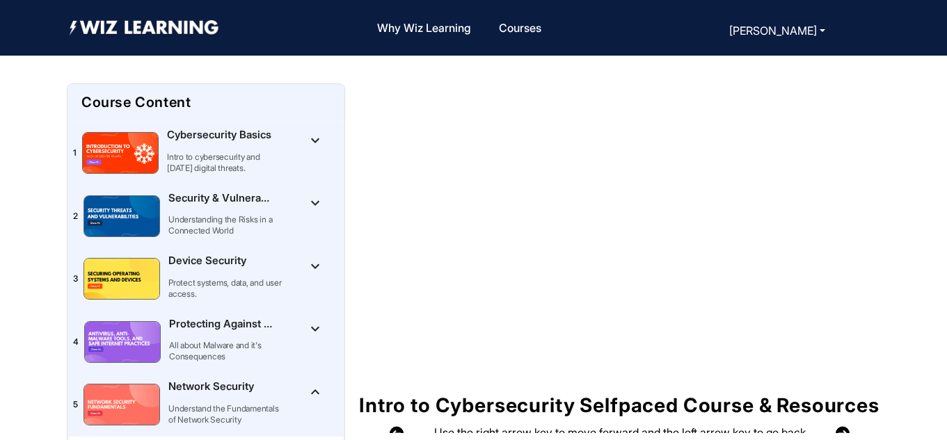 Image resolution: width=947 pixels, height=440 pixels. Describe the element at coordinates (221, 261) in the screenshot. I see `p: Device Security` at that location.